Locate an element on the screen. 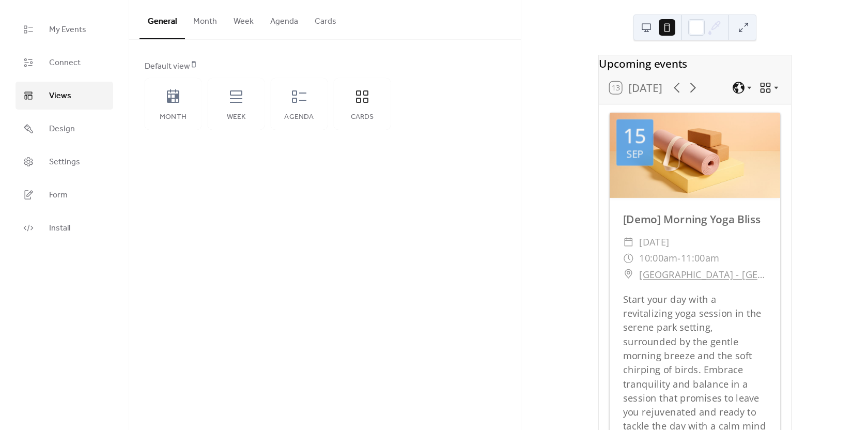 This screenshot has width=868, height=430. span: 10:00am is located at coordinates (659, 258).